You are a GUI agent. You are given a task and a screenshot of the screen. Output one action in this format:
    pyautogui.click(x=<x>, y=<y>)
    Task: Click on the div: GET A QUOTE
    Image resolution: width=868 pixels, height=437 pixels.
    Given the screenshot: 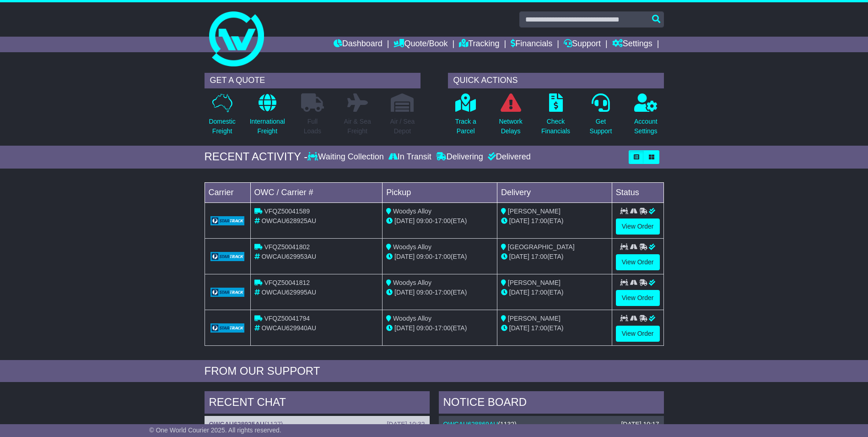 What is the action you would take?
    pyautogui.click(x=313, y=81)
    